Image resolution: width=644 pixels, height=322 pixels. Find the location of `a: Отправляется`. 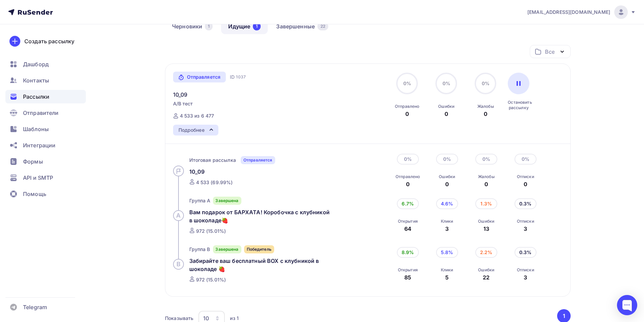

a: Отправляется is located at coordinates (199, 77).